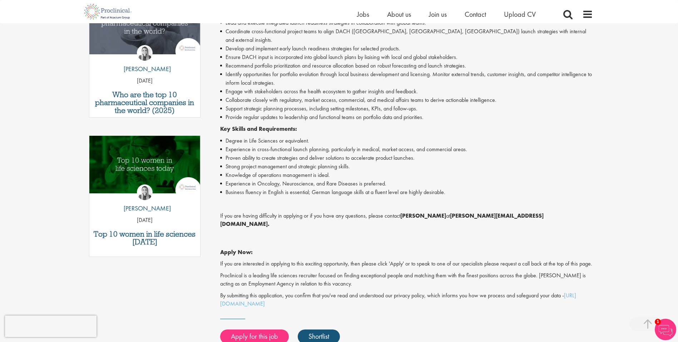 Image resolution: width=678 pixels, height=342 pixels. What do you see at coordinates (145, 167) in the screenshot?
I see `a: Link to a post` at bounding box center [145, 167].